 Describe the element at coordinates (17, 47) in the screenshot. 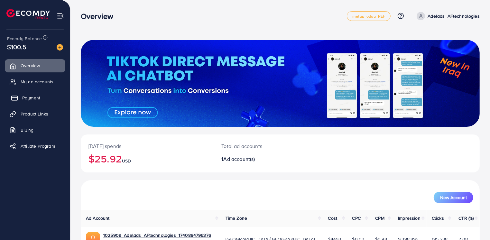

I see `span: $100.5` at that location.